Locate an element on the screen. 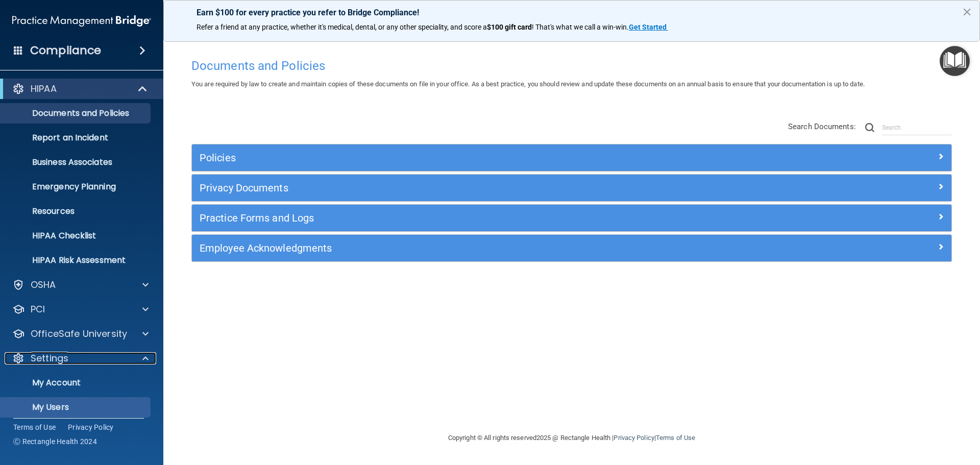 Image resolution: width=980 pixels, height=465 pixels. p: OSHA is located at coordinates (43, 285).